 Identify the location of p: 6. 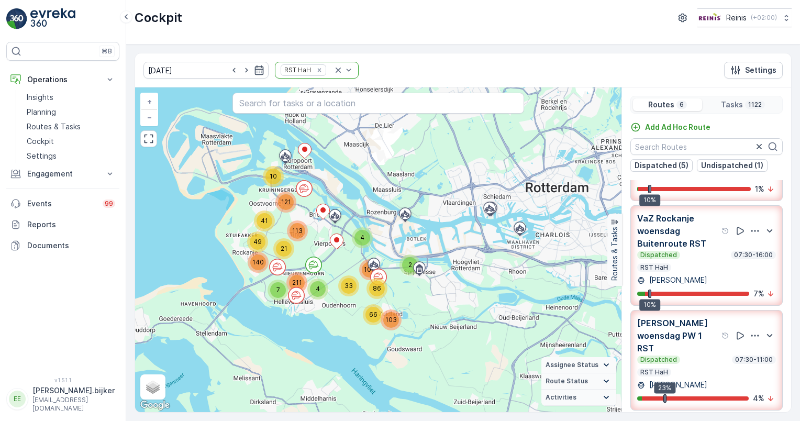
(682, 105).